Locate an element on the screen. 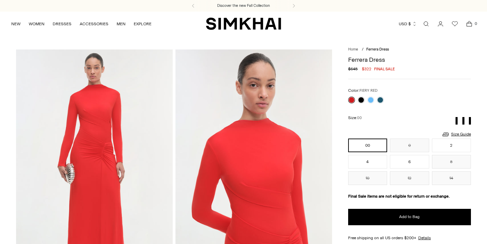 This screenshot has width=487, height=244. a: NEW is located at coordinates (16, 24).